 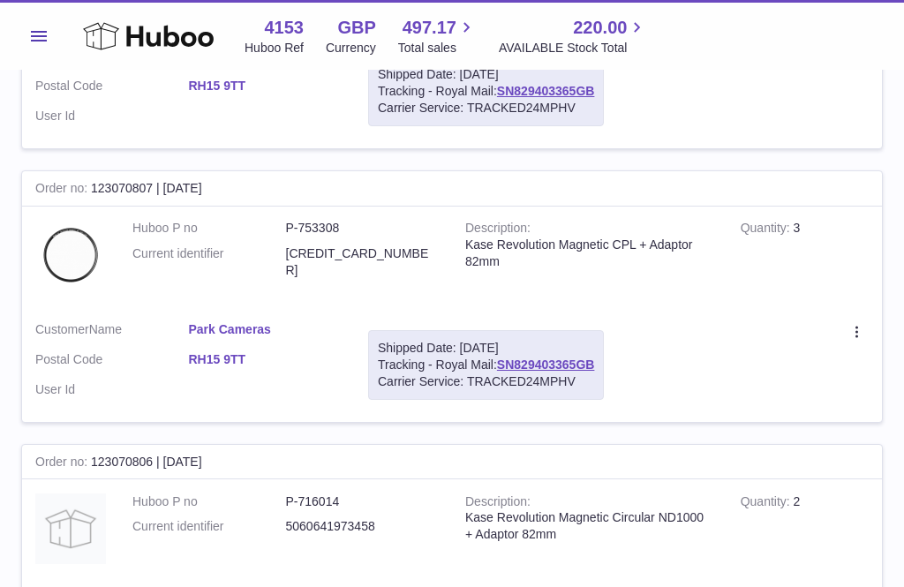 I want to click on dt: Name, so click(x=112, y=332).